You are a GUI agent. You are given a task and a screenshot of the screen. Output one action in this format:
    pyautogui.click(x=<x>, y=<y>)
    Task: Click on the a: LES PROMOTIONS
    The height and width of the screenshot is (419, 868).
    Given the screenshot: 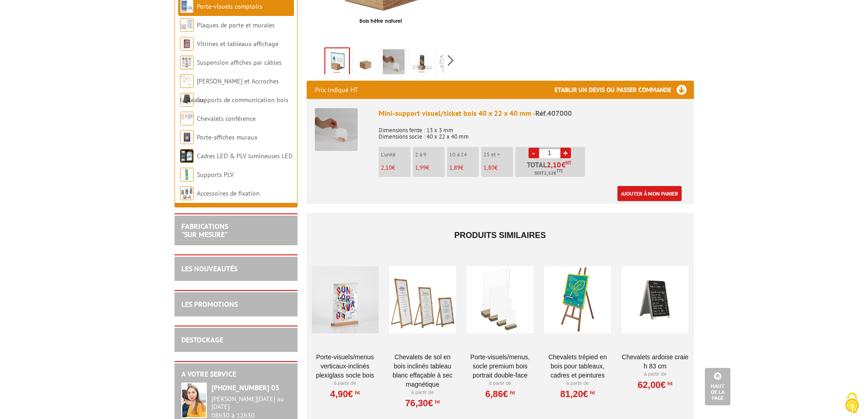 What is the action you would take?
    pyautogui.click(x=209, y=304)
    